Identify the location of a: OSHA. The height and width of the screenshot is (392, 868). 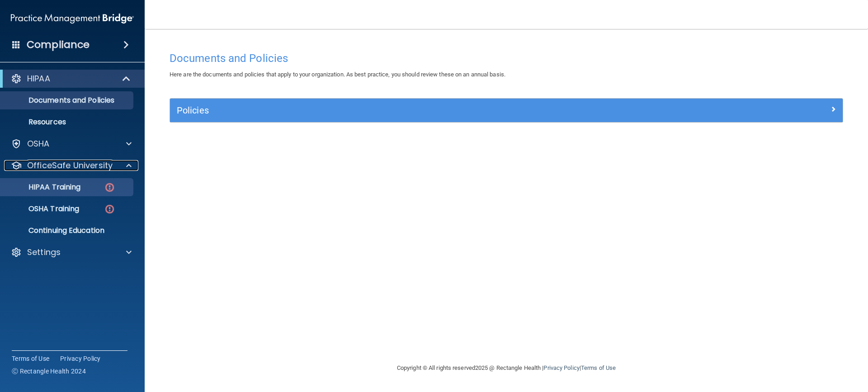
(71, 144).